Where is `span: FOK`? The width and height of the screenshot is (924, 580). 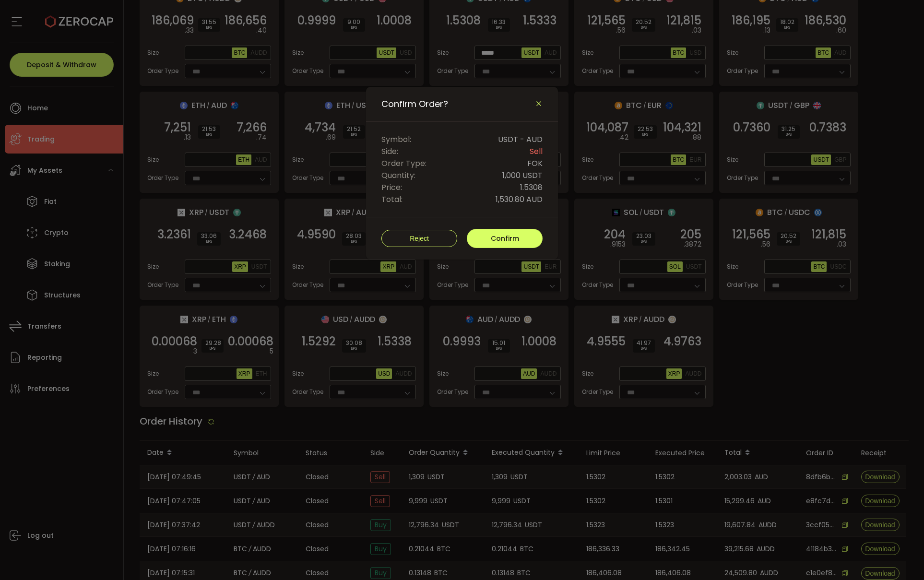 span: FOK is located at coordinates (535, 163).